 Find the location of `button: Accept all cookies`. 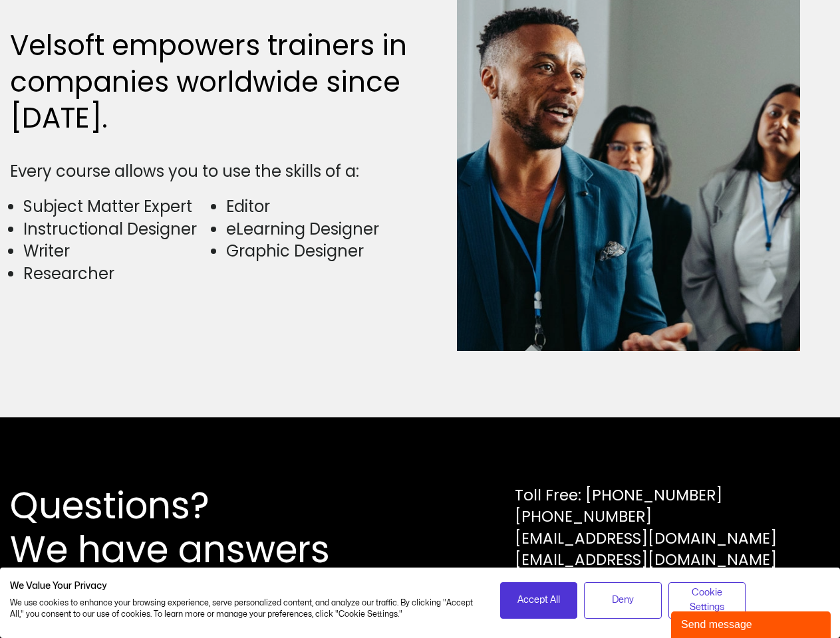

button: Accept all cookies is located at coordinates (538, 600).